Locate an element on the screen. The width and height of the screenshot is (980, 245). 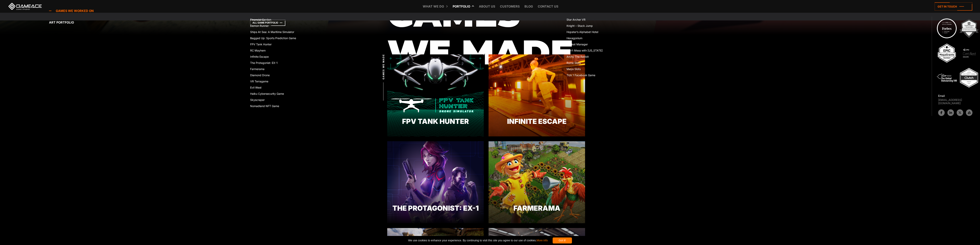
strong: Email is located at coordinates (942, 95).